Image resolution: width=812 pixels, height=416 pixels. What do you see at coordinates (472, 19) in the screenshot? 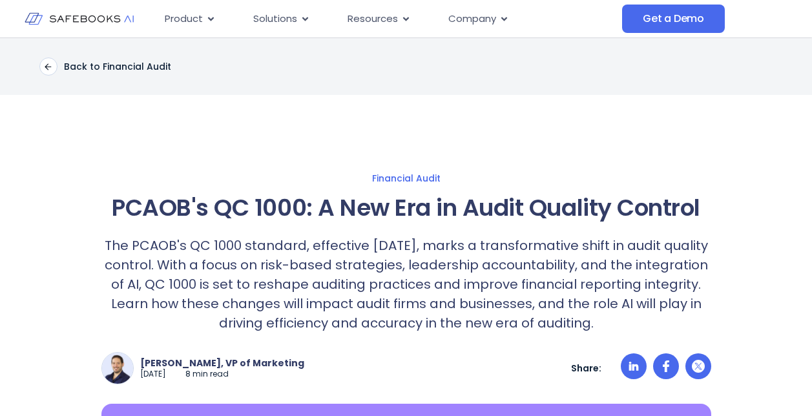
I see `span: Company` at bounding box center [472, 19].